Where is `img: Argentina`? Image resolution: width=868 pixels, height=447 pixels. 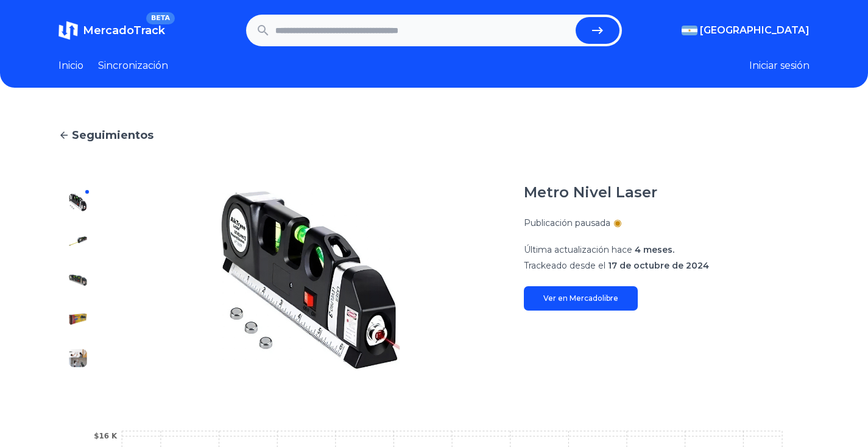 img: Argentina is located at coordinates (689, 30).